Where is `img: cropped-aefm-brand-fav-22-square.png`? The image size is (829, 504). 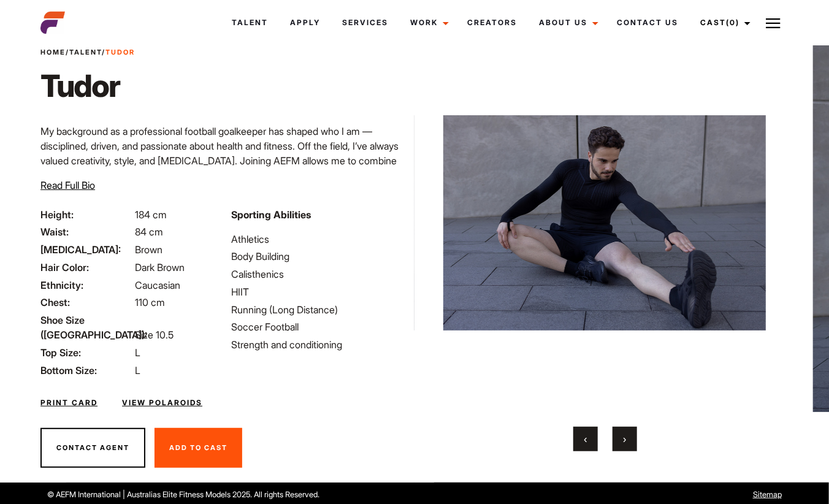
img: cropped-aefm-brand-fav-22-square.png is located at coordinates (53, 23).